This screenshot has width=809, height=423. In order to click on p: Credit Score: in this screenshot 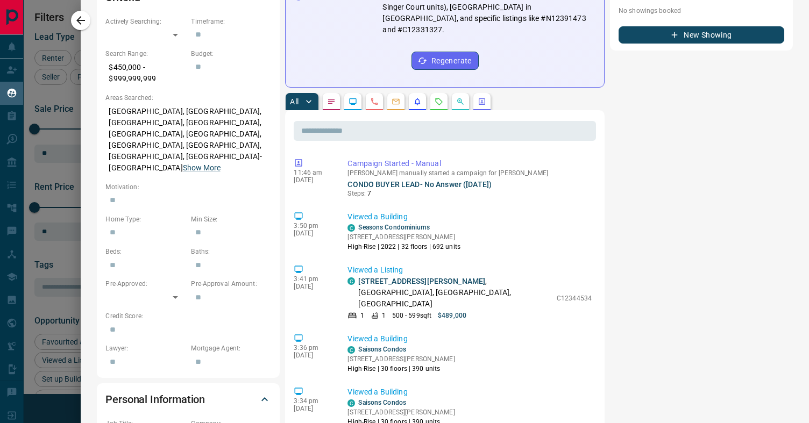, I will do `click(188, 316)`.